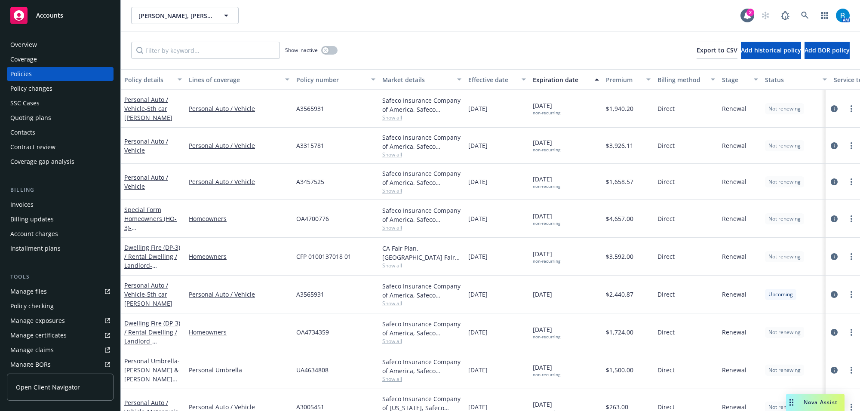 The width and height of the screenshot is (860, 411). What do you see at coordinates (32, 219) in the screenshot?
I see `div: Billing updates` at bounding box center [32, 219].